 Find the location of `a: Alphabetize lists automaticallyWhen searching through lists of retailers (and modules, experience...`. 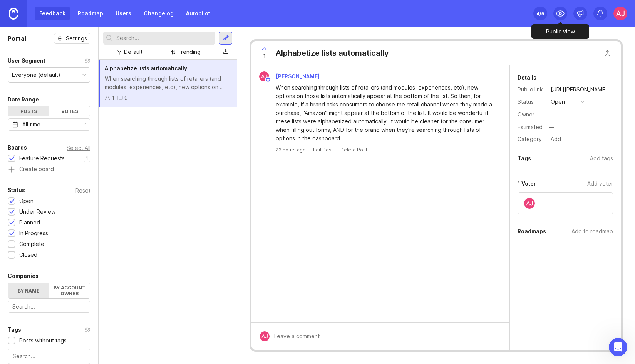

a: Alphabetize lists automaticallyWhen searching through lists of retailers (and modules, experience... is located at coordinates (168, 83).